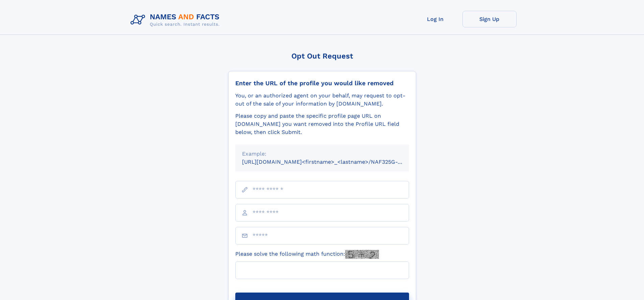 The width and height of the screenshot is (644, 300). What do you see at coordinates (490, 19) in the screenshot?
I see `a: Sign Up` at bounding box center [490, 19].